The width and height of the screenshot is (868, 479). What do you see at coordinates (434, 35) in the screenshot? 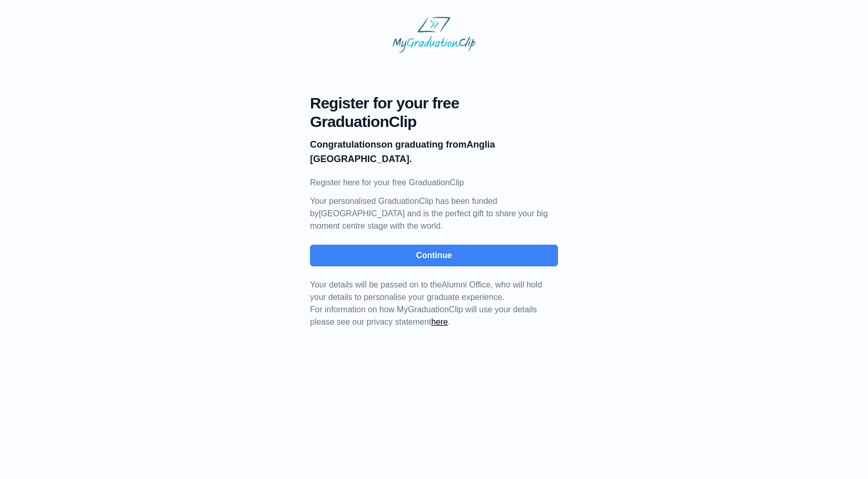
I see `img: MyGraduationClip` at bounding box center [434, 35].